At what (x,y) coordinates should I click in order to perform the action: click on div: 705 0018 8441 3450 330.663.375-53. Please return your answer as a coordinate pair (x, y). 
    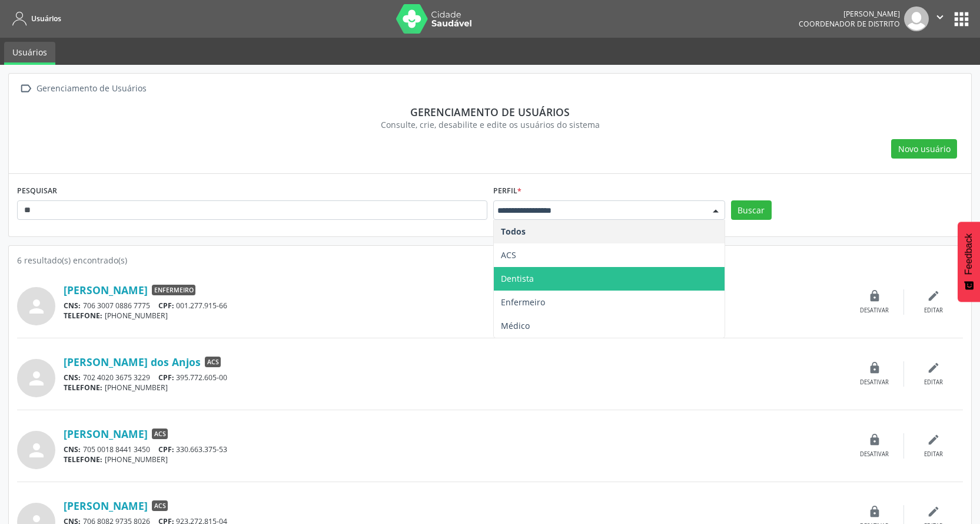
    Looking at the image, I should click on (454, 449).